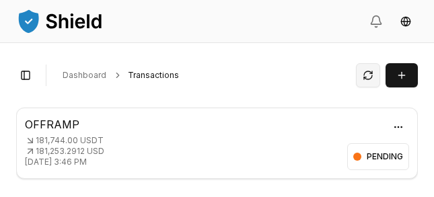 The width and height of the screenshot is (434, 197). What do you see at coordinates (183, 124) in the screenshot?
I see `p: OFFRAMP` at bounding box center [183, 124].